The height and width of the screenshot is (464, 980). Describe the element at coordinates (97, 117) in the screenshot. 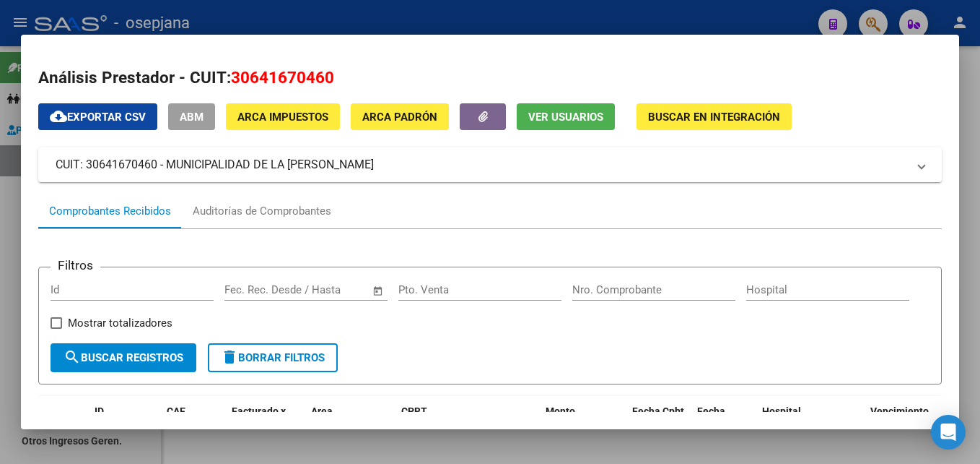

I see `span: Exportar CSV` at that location.